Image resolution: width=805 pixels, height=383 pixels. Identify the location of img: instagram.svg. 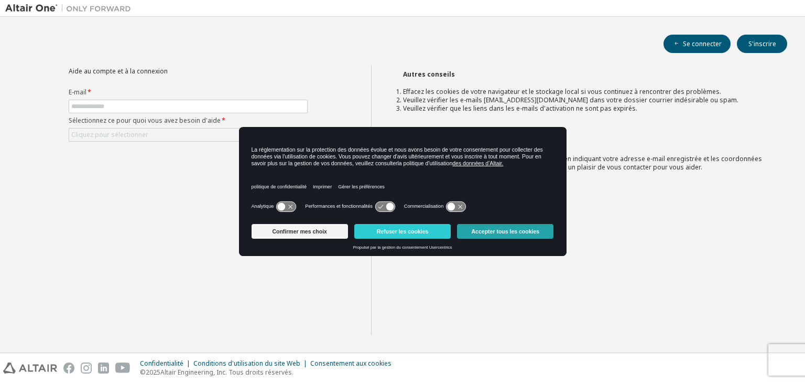
(86, 367).